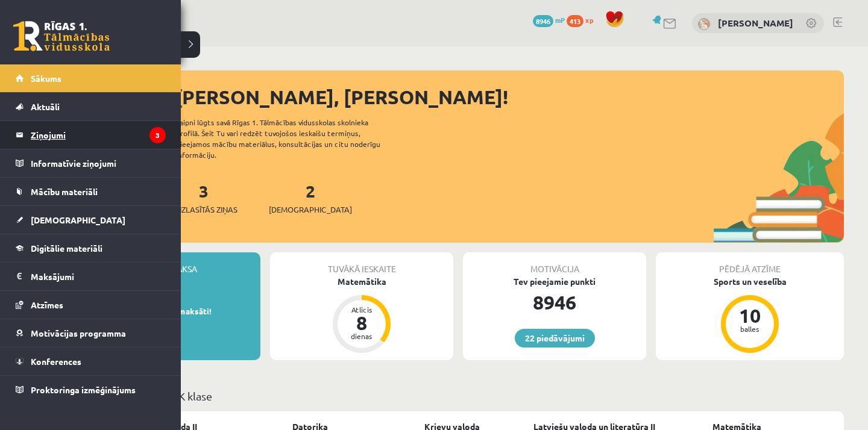  I want to click on span: Atzīmes, so click(47, 305).